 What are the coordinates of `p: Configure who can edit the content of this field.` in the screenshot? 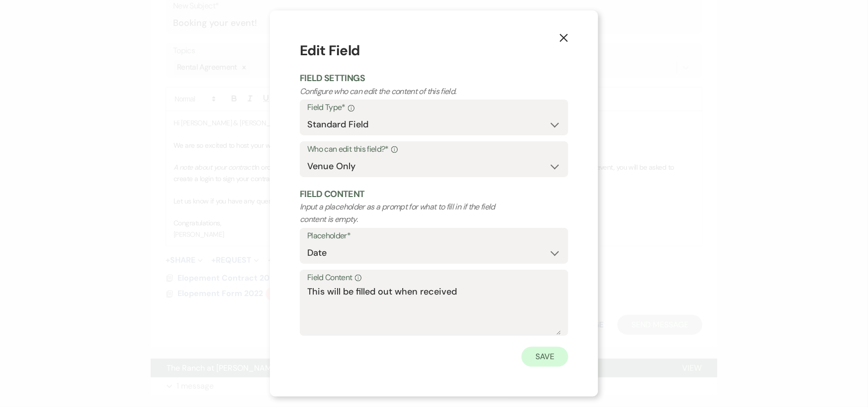 It's located at (407, 91).